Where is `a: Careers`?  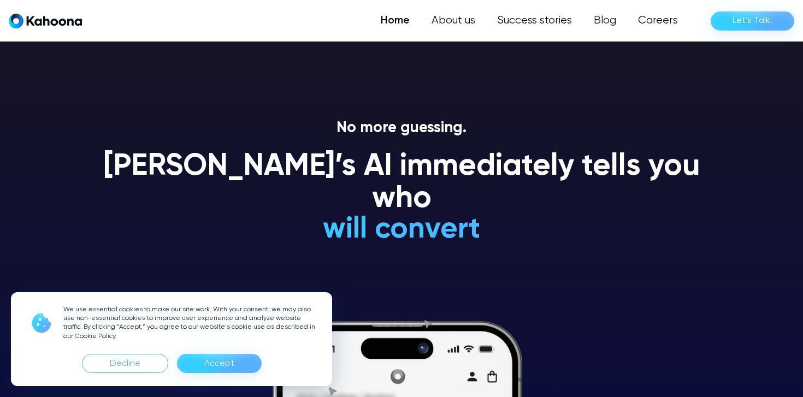 a: Careers is located at coordinates (658, 21).